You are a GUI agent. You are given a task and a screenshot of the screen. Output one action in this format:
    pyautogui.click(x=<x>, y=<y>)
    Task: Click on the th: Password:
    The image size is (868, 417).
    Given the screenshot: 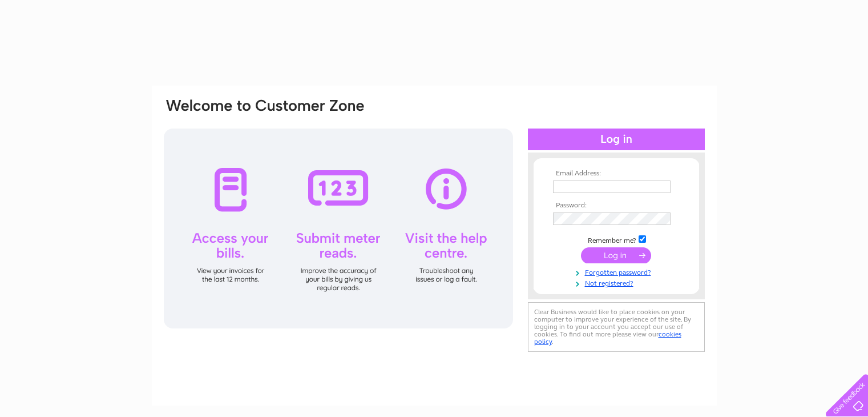 What is the action you would take?
    pyautogui.click(x=616, y=205)
    